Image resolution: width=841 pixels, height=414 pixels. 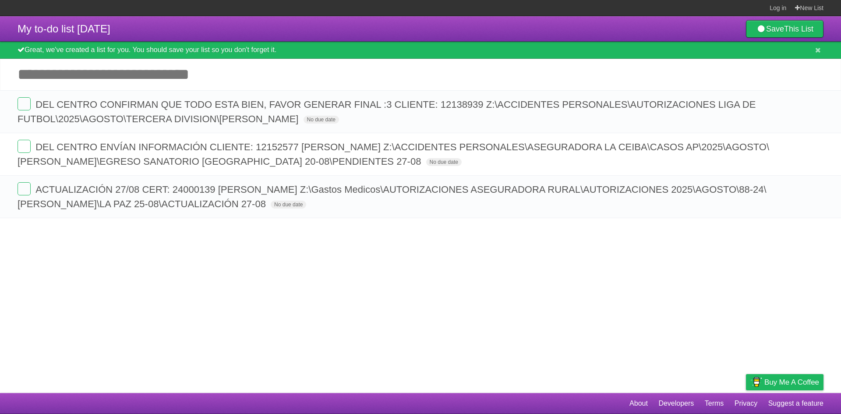 I want to click on span: Buy me a coffee, so click(x=792, y=382).